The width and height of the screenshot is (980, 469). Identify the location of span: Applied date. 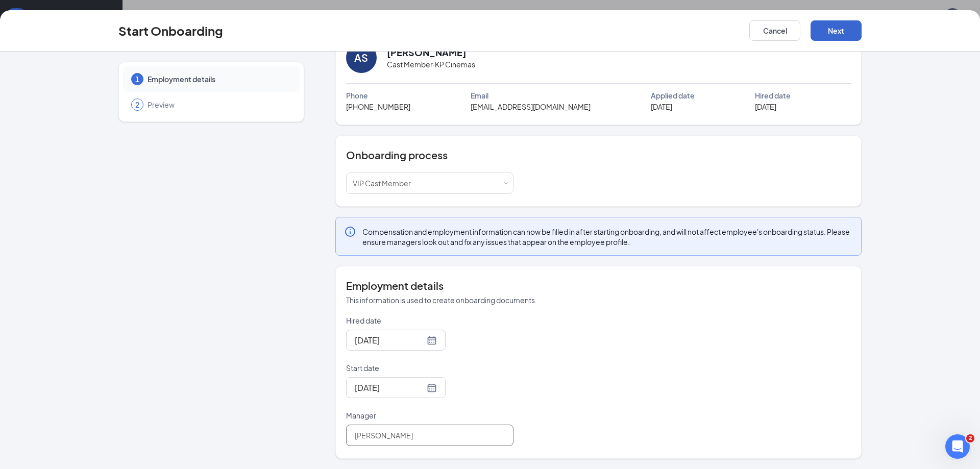
(673, 96).